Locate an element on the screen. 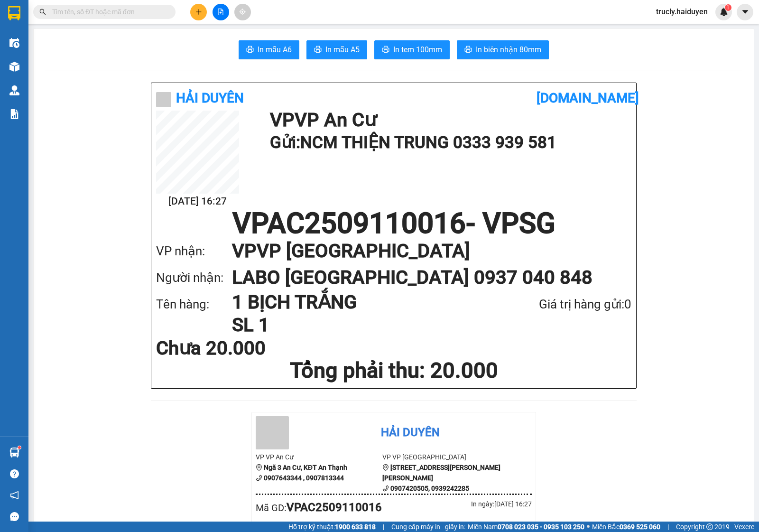  h1: Tổng phải thu: 20.000 is located at coordinates (394, 370).